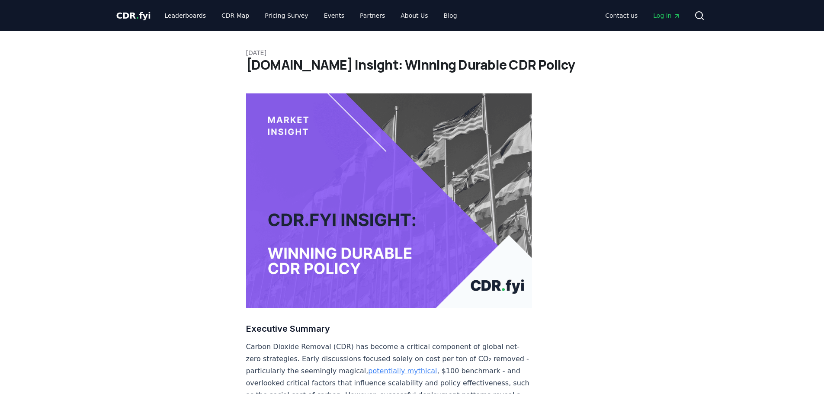  Describe the element at coordinates (389, 201) in the screenshot. I see `img: blog post image` at that location.